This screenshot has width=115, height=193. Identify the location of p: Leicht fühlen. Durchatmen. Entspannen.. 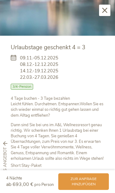
(58, 107).